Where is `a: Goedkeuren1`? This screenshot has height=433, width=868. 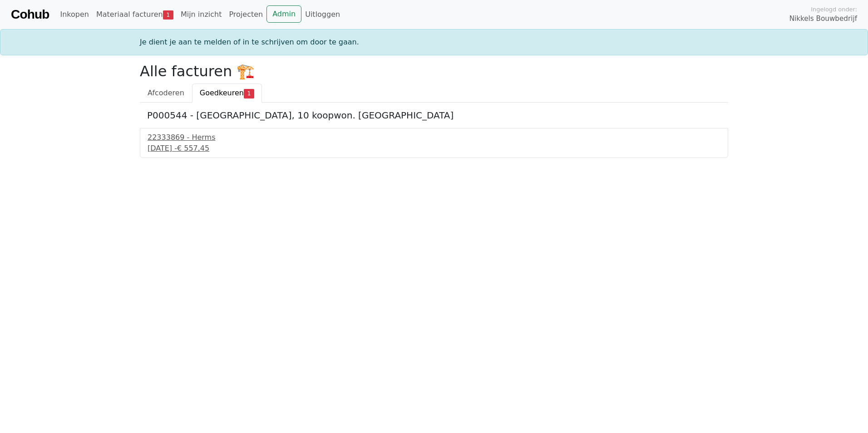 a: Goedkeuren1 is located at coordinates (227, 93).